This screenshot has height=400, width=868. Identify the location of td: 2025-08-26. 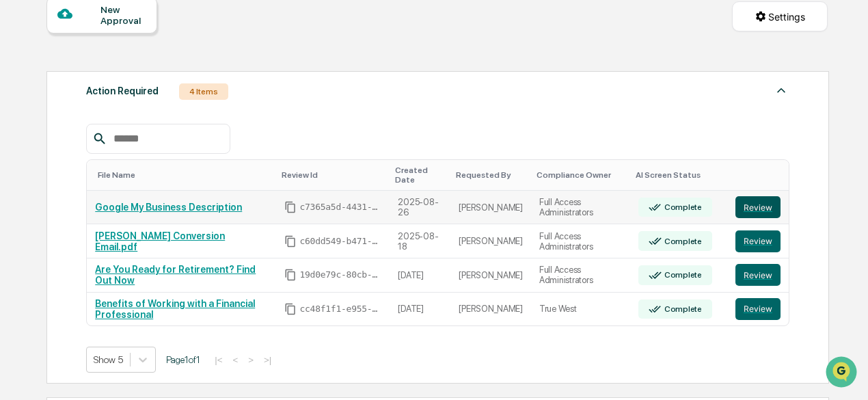
(419, 208).